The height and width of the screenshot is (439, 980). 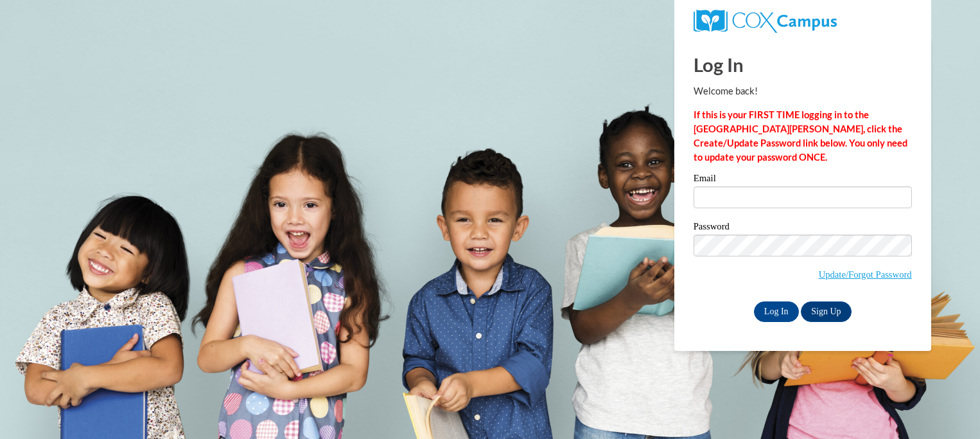 What do you see at coordinates (825, 311) in the screenshot?
I see `a: Sign Up` at bounding box center [825, 311].